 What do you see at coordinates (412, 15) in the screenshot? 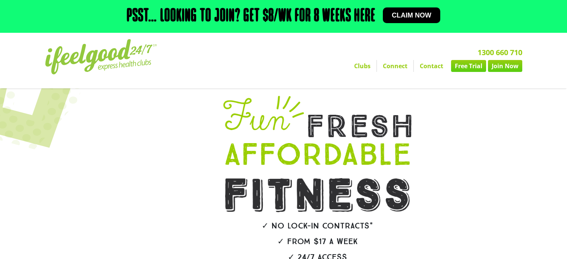
I see `span: Claim now` at bounding box center [412, 15].